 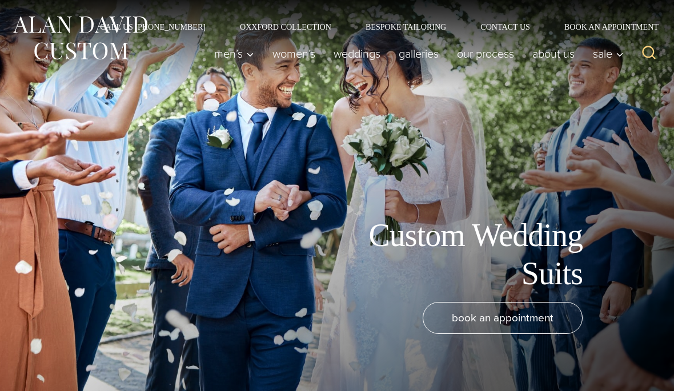 I want to click on a: Oxxford Collection, so click(x=285, y=27).